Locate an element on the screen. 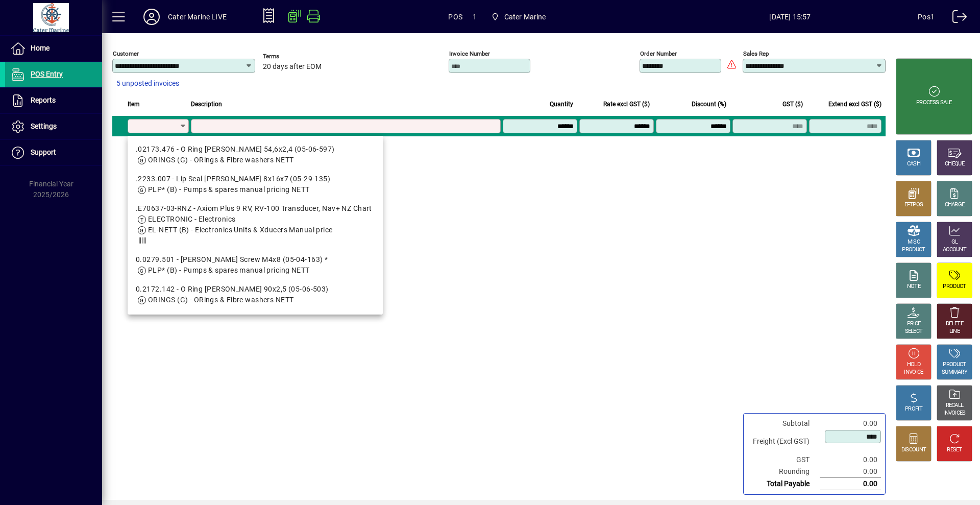 Image resolution: width=980 pixels, height=505 pixels. div: LINE is located at coordinates (954, 332).